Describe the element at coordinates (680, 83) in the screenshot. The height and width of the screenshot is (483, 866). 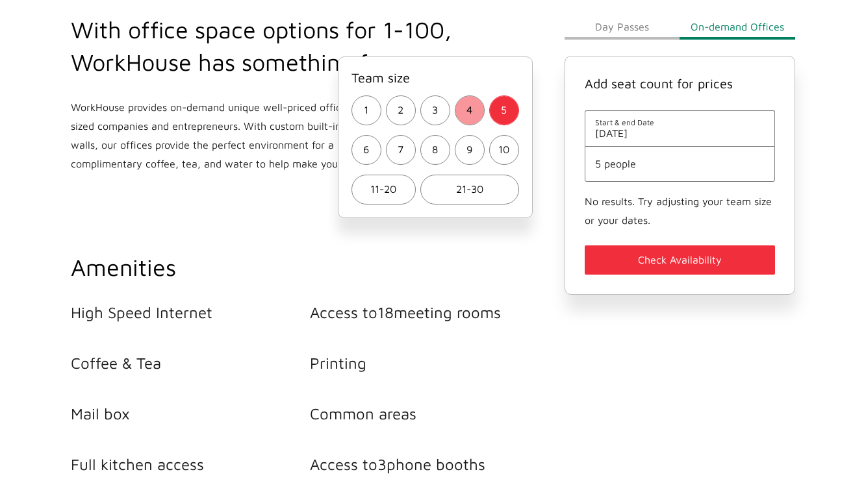
I see `h4: Add seat count for prices` at that location.